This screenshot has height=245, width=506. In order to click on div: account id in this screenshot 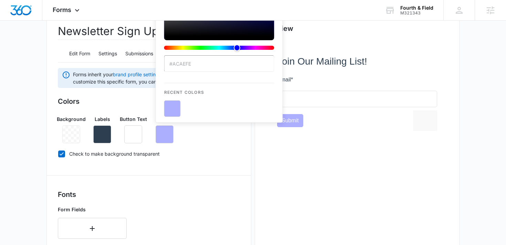, I will do `click(417, 13)`.